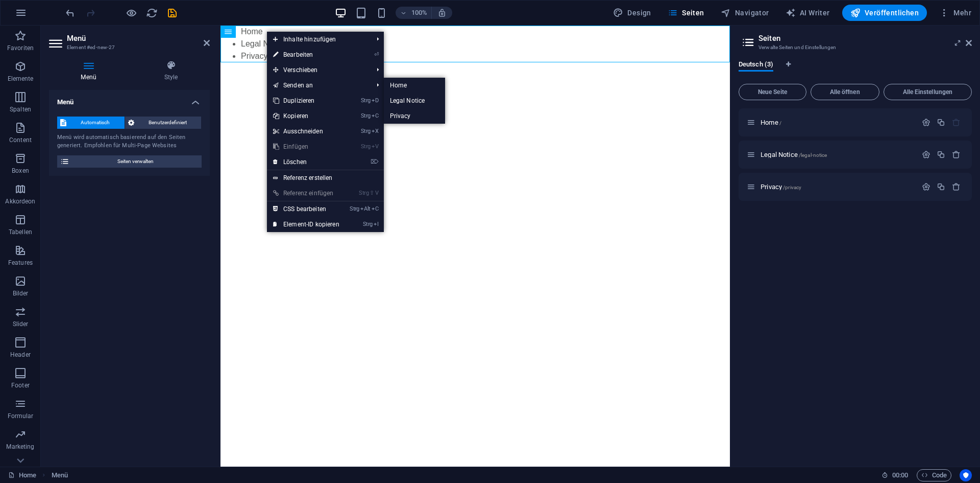 The image size is (980, 483). I want to click on span: Mehr, so click(955, 13).